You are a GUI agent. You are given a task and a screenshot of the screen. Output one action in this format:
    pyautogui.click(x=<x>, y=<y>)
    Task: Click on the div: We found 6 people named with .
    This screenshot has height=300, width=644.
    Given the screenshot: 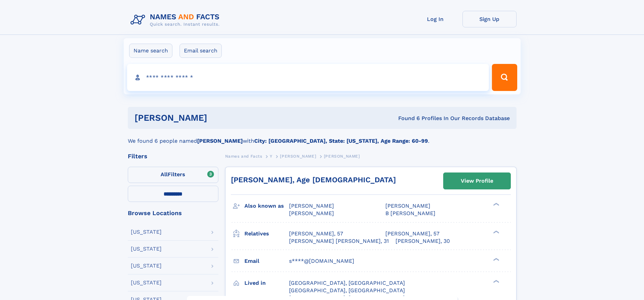 What is the action you would take?
    pyautogui.click(x=322, y=137)
    